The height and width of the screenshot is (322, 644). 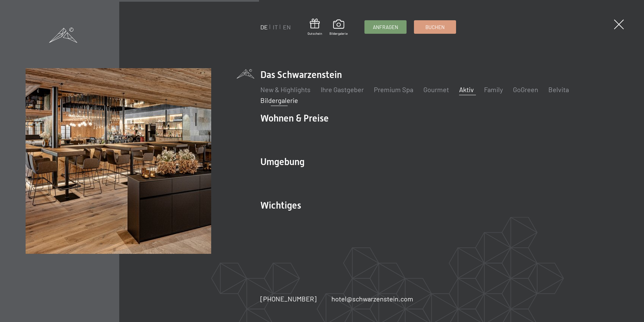 What do you see at coordinates (372, 298) in the screenshot?
I see `a: hotel@schwarzenstein.com` at bounding box center [372, 298].